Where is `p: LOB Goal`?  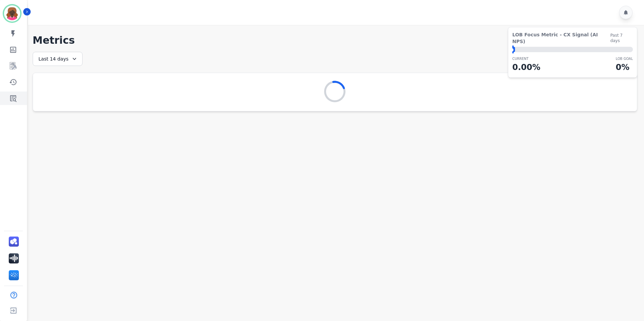 p: LOB Goal is located at coordinates (624, 59).